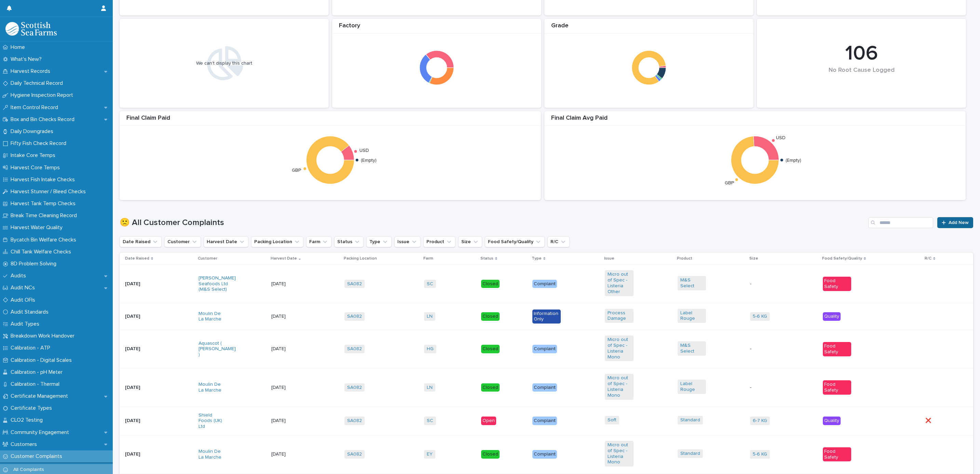 This screenshot has height=474, width=980. I want to click on p: Food Safety/Quality, so click(842, 258).